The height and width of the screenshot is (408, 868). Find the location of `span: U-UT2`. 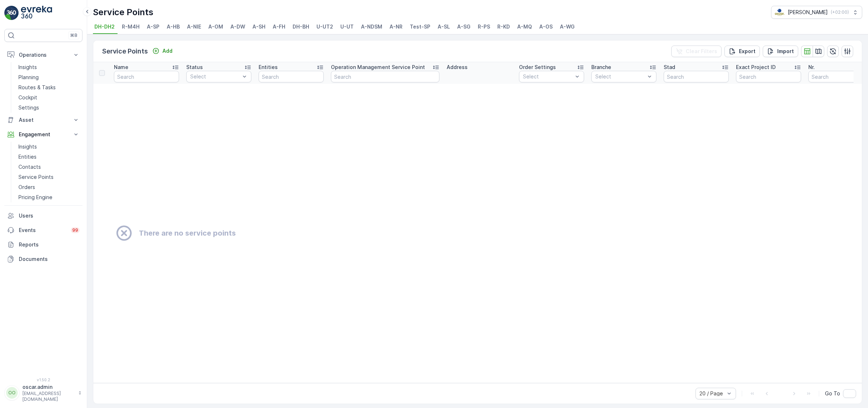

span: U-UT2 is located at coordinates (324, 27).